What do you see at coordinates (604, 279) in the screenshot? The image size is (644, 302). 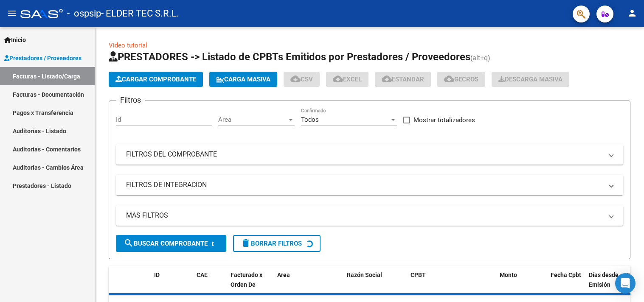 I see `span: Días desde Emisión` at bounding box center [604, 279].